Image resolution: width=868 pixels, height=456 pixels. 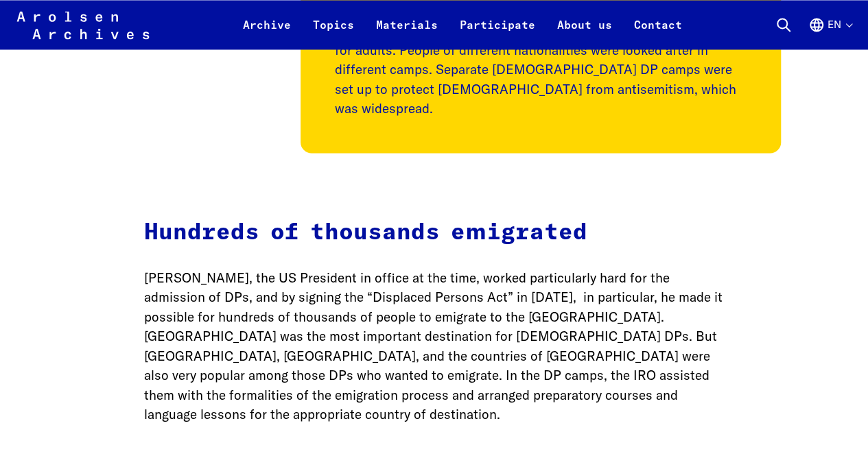 What do you see at coordinates (498, 33) in the screenshot?
I see `a: Participate` at bounding box center [498, 33].